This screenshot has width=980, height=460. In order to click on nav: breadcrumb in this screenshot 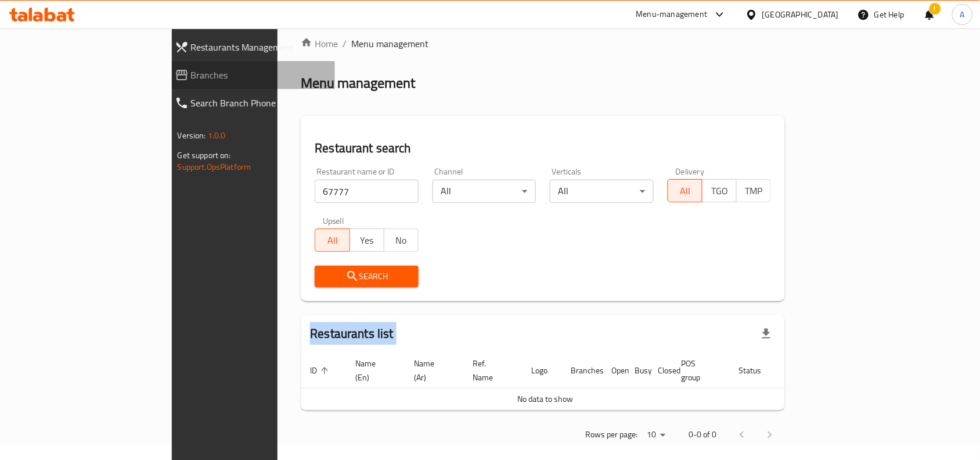, I will do `click(543, 43)`.